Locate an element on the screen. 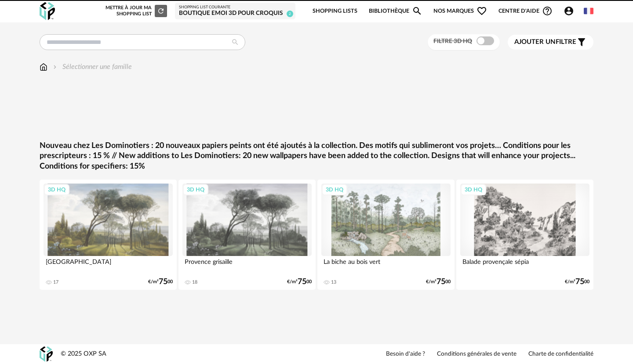 The height and width of the screenshot is (364, 633). span: Filter icon is located at coordinates (582, 42).